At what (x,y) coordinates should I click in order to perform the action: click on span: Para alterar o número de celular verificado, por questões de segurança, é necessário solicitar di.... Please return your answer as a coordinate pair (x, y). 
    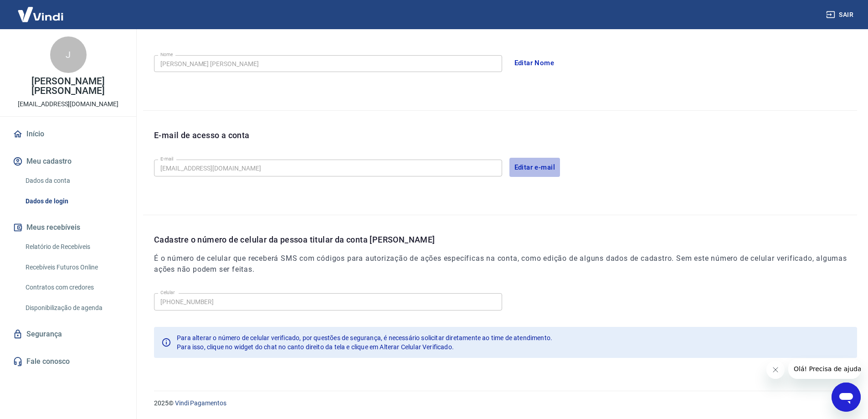
    Looking at the image, I should click on (365, 338).